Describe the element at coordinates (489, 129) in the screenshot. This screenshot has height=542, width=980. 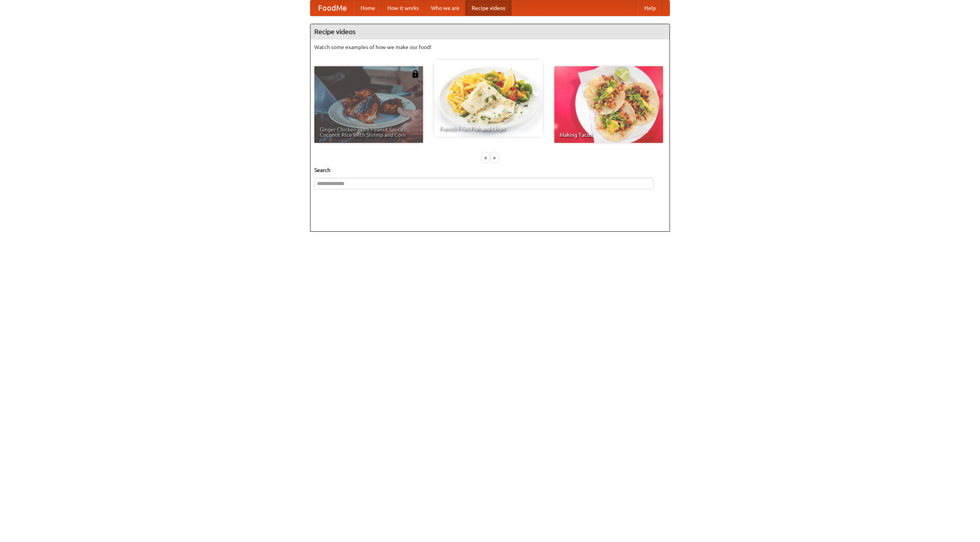
I see `span: French Fries Fish and Chips` at that location.